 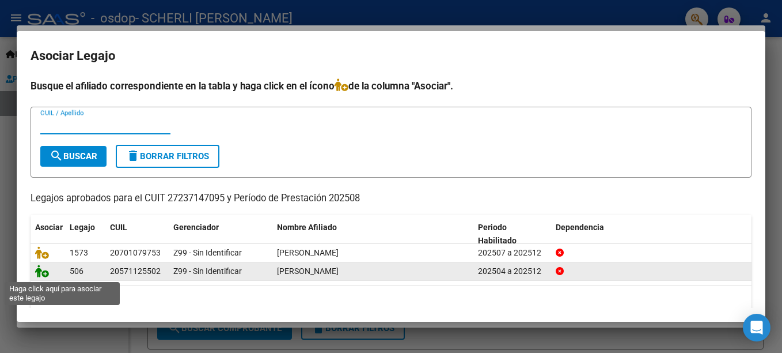 I want to click on datatable-header-cell: Dependencia, so click(x=652, y=234).